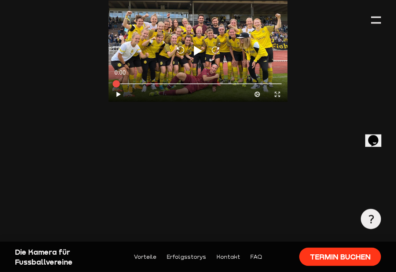  Describe the element at coordinates (186, 256) in the screenshot. I see `a: Erfolgsstorys` at that location.